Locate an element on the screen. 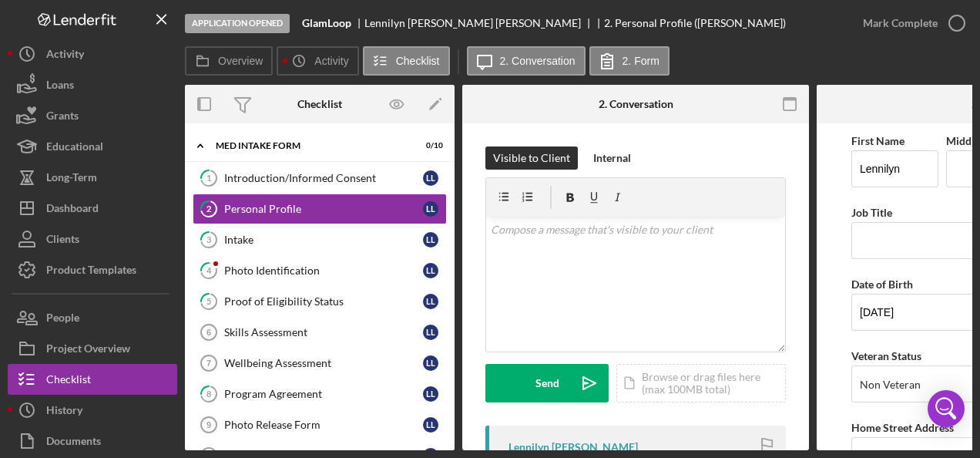 The width and height of the screenshot is (980, 458). a: Grants is located at coordinates (92, 116).